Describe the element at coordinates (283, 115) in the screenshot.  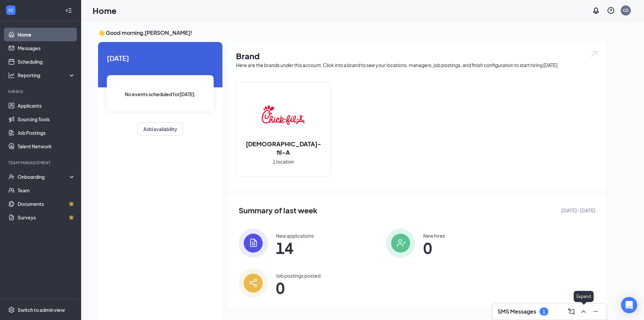
I see `img: Chick-fil-A` at that location.